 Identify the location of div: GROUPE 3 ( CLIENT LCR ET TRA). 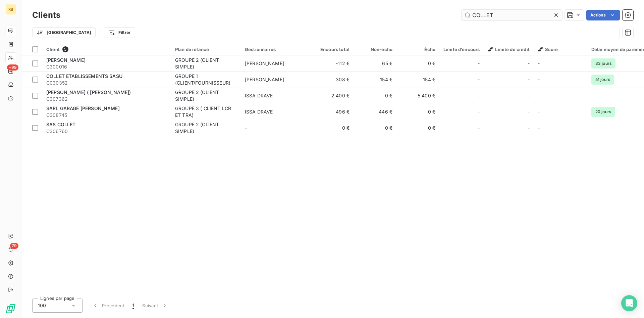
(206, 111).